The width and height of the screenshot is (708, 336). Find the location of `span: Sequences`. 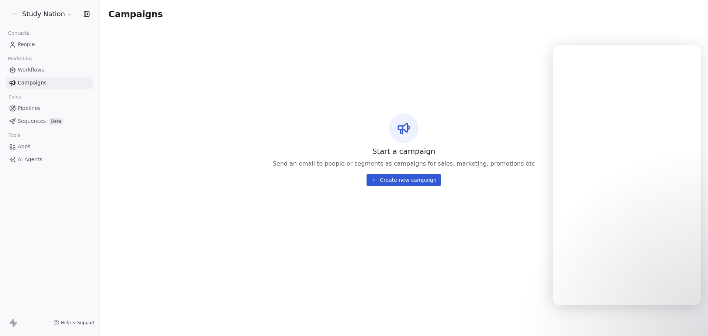

span: Sequences is located at coordinates (32, 121).